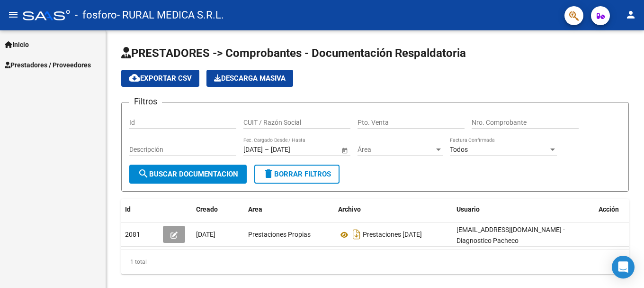 This screenshot has height=288, width=644. I want to click on span: Área, so click(396, 150).